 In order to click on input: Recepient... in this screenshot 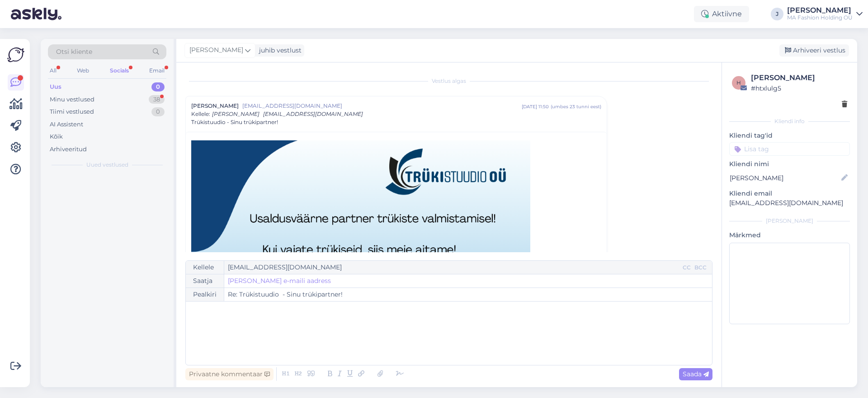, I will do `click(452, 267)`.